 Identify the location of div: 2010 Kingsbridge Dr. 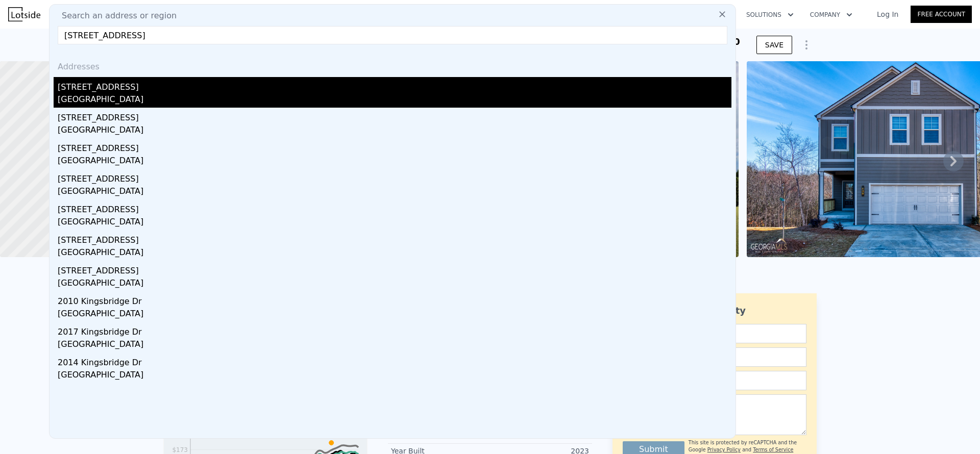
(395, 299).